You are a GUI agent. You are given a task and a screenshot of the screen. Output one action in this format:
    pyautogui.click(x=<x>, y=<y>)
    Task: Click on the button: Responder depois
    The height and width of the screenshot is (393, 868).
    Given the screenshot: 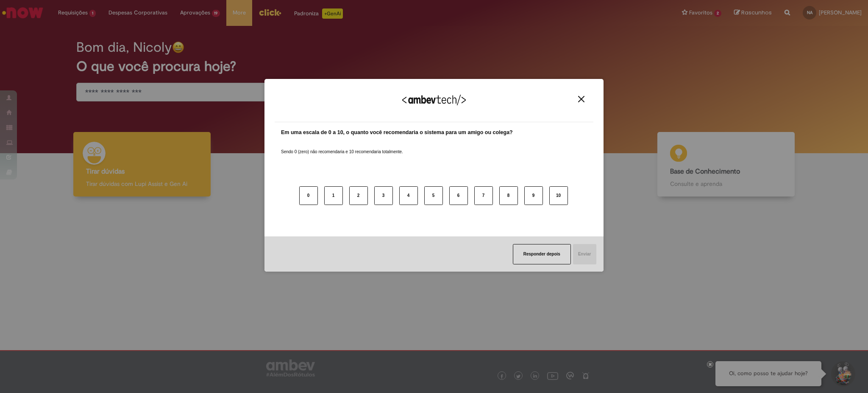 What is the action you would take?
    pyautogui.click(x=541, y=254)
    